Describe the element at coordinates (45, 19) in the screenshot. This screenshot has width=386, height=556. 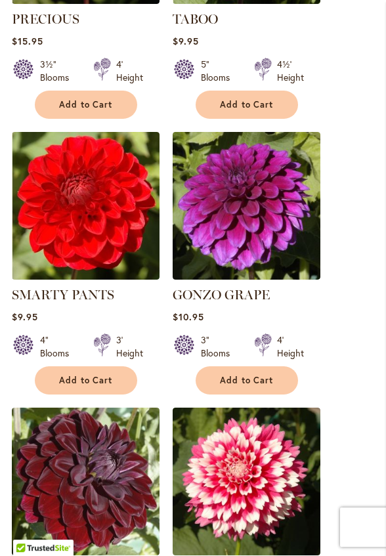
I see `a: PRECIOUS` at that location.